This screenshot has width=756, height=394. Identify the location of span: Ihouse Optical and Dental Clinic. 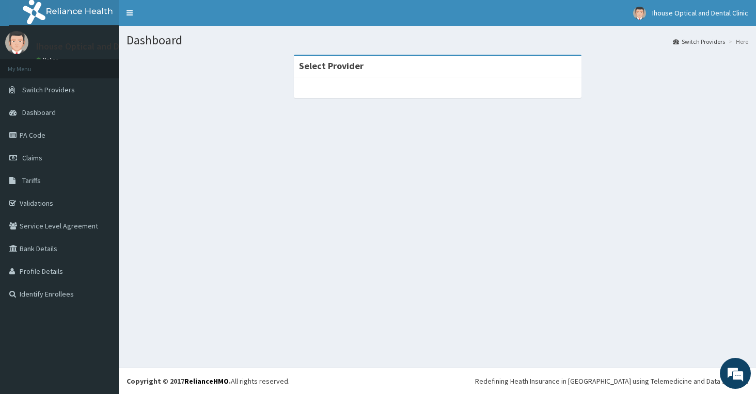
(700, 13).